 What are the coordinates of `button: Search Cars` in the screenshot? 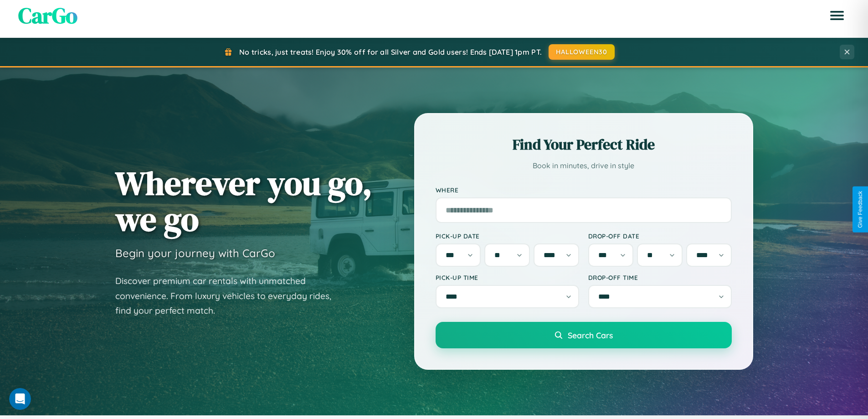 It's located at (584, 335).